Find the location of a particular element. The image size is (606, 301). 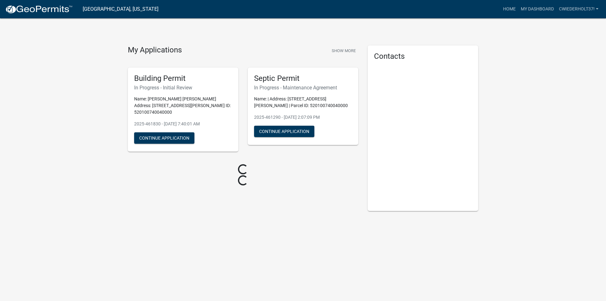

button: Show More is located at coordinates (344, 51).